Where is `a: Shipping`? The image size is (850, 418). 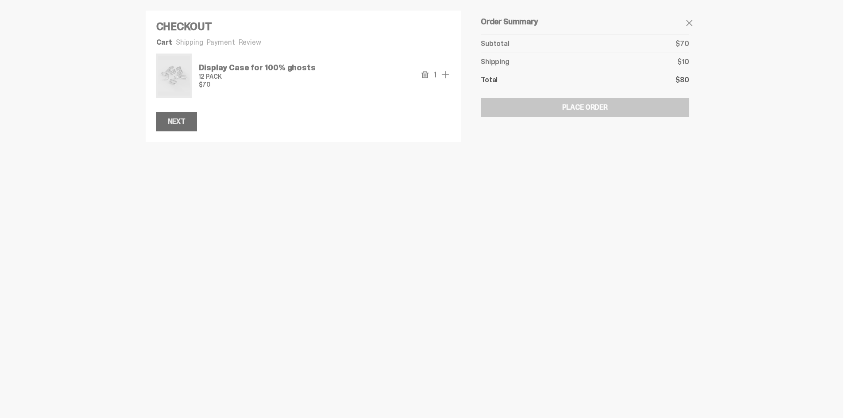 a: Shipping is located at coordinates (189, 42).